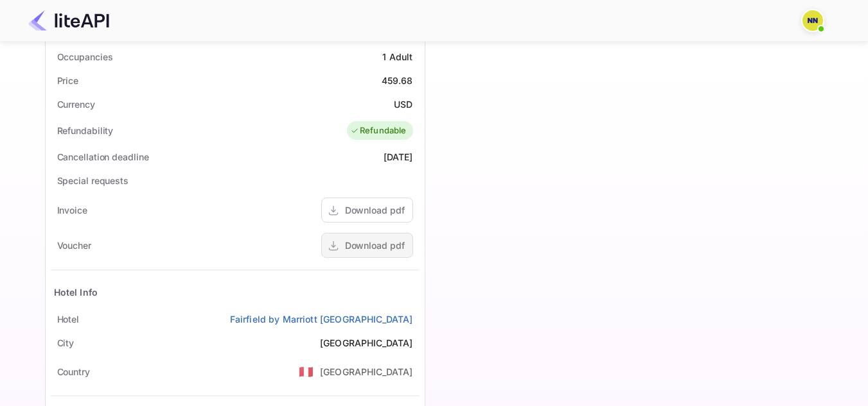 This screenshot has width=868, height=406. I want to click on div: Invoice, so click(72, 210).